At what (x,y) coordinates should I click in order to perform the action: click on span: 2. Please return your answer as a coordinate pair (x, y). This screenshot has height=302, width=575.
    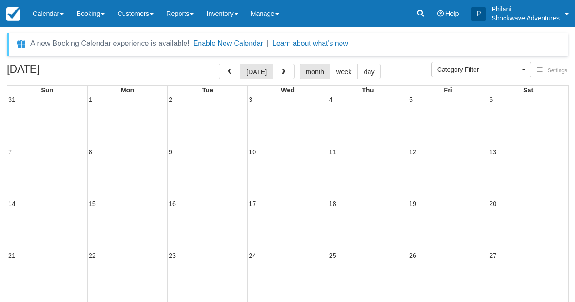
    Looking at the image, I should click on (170, 99).